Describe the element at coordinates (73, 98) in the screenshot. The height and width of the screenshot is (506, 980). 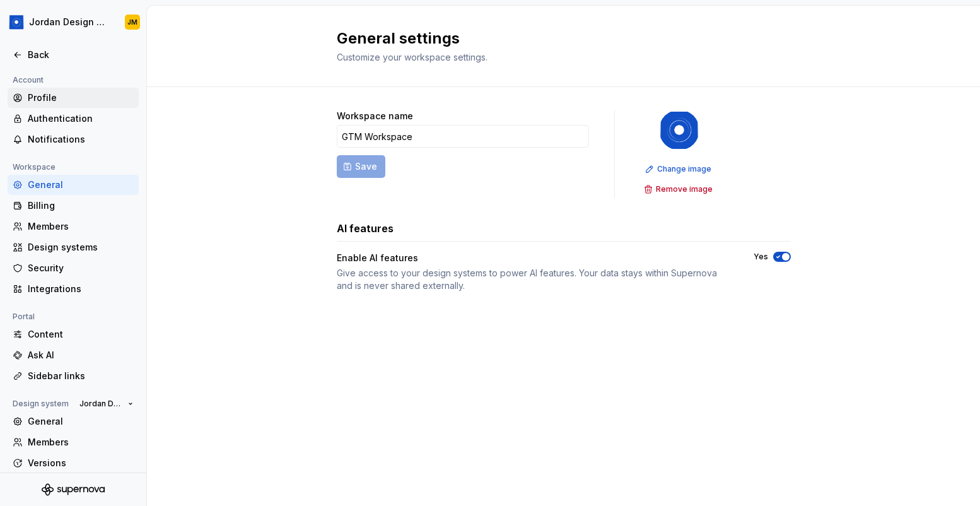
I see `a: Profile` at that location.